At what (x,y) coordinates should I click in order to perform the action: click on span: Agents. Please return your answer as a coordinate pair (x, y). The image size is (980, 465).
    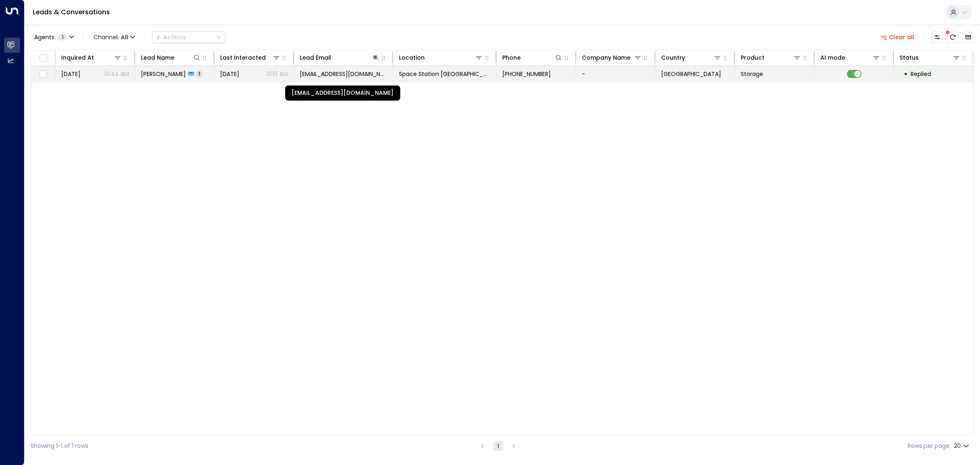
    Looking at the image, I should click on (45, 37).